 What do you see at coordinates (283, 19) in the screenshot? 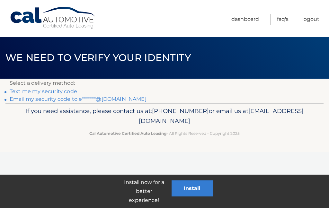
I see `a: FAQ's` at bounding box center [283, 19].